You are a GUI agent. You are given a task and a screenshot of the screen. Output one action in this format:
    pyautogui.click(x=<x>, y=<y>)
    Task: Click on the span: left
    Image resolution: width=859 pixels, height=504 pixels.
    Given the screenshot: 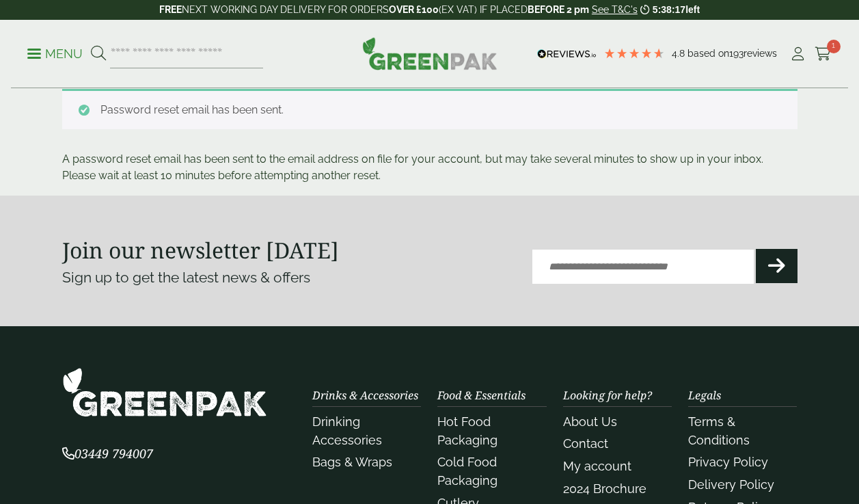 What is the action you would take?
    pyautogui.click(x=692, y=9)
    